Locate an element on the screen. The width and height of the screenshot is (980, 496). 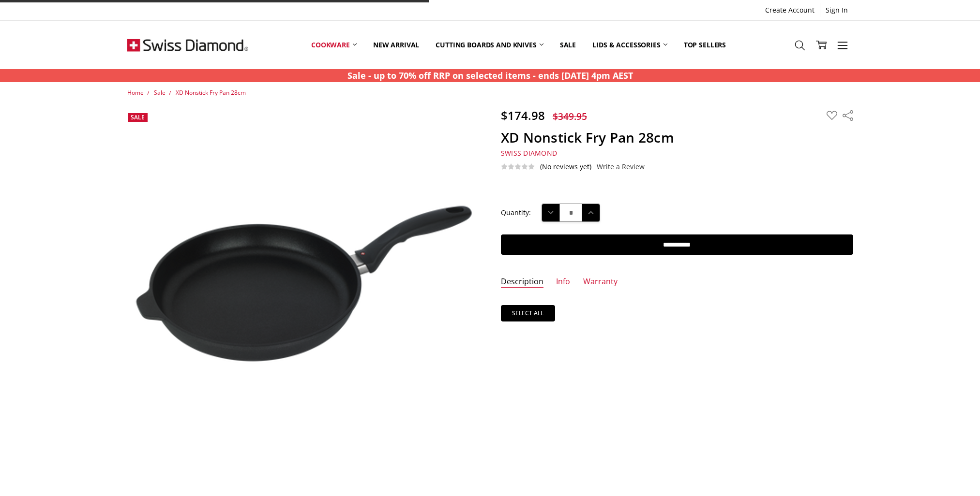
a: Info is located at coordinates (563, 282).